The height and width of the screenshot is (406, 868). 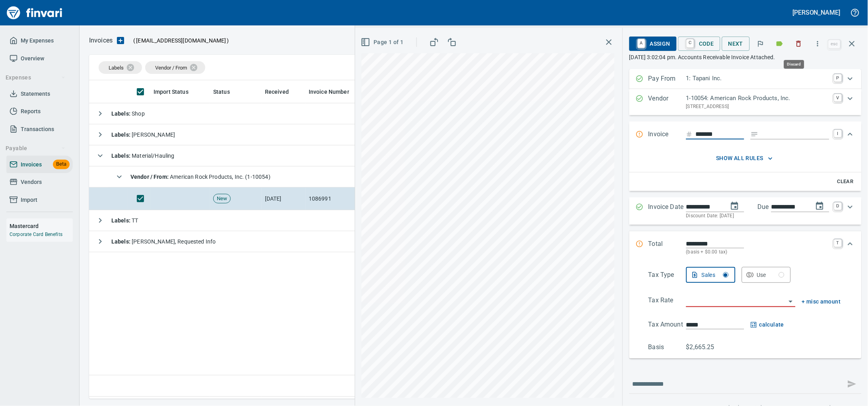 What do you see at coordinates (768, 325) in the screenshot?
I see `button: calculate` at bounding box center [768, 325].